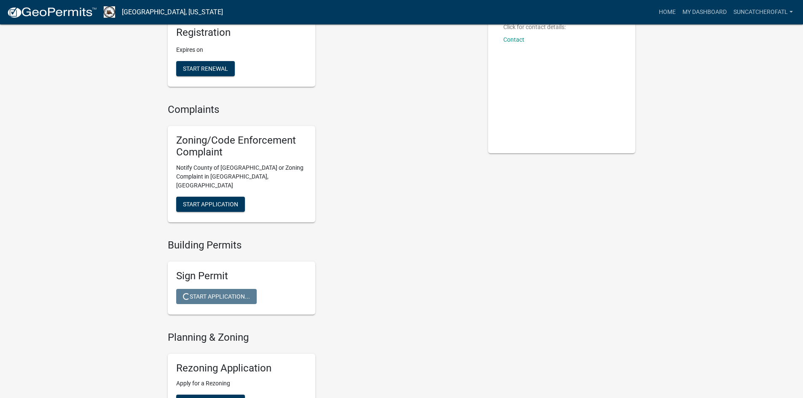 This screenshot has height=398, width=803. What do you see at coordinates (535, 27) in the screenshot?
I see `p: Click for contact details:` at bounding box center [535, 27].